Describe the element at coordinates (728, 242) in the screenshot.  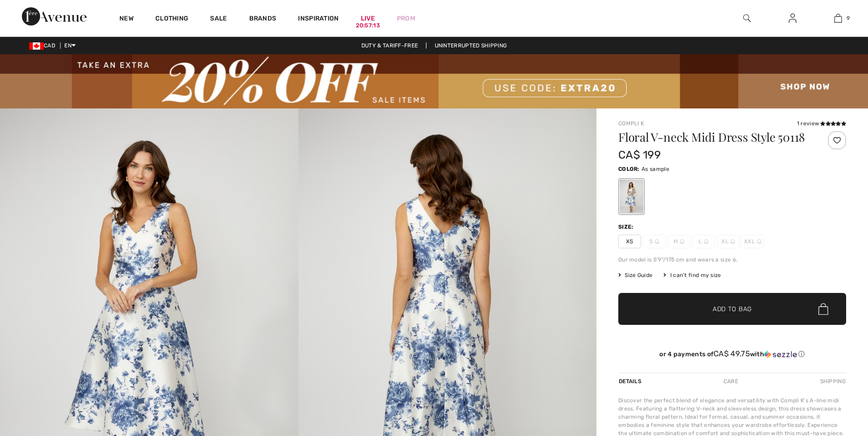
I see `span: XL` at that location.